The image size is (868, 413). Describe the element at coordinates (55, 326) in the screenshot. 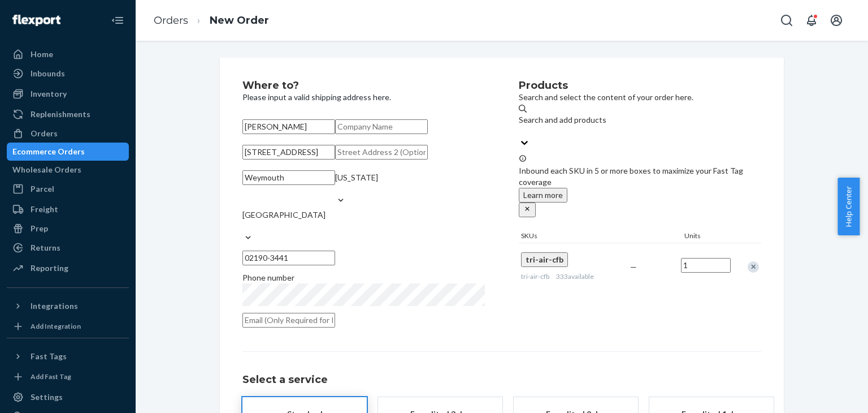

I see `div: Add Integration` at that location.